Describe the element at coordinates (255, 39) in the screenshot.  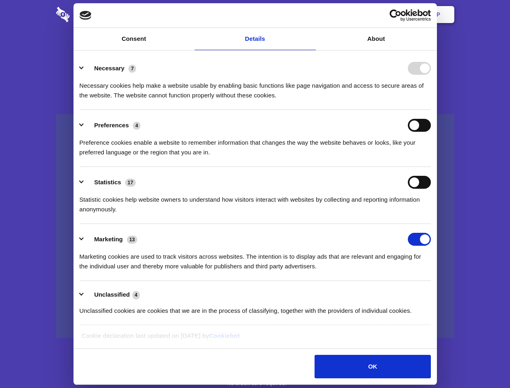
I see `a: Details` at that location.